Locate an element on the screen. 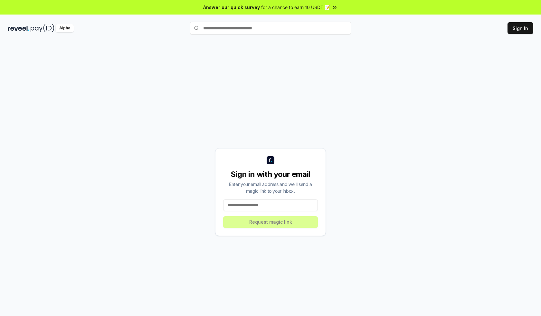 This screenshot has height=316, width=541. img: reveel_dark is located at coordinates (18, 28).